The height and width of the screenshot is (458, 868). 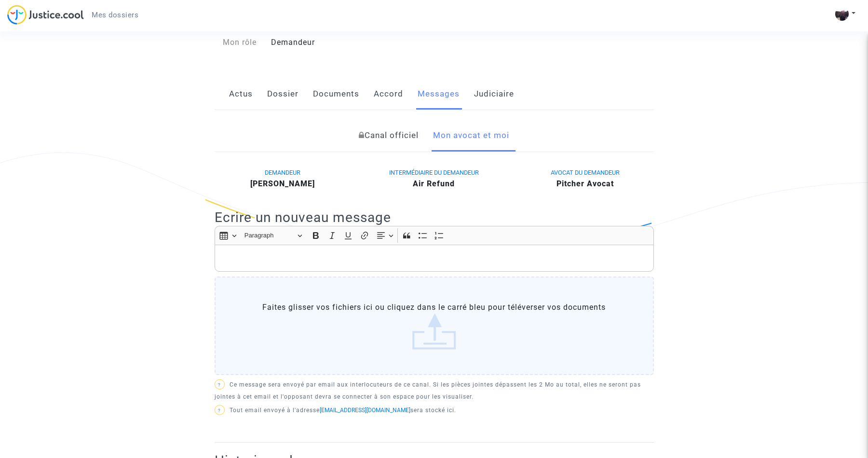 I want to click on span: Mes dossiers, so click(x=114, y=15).